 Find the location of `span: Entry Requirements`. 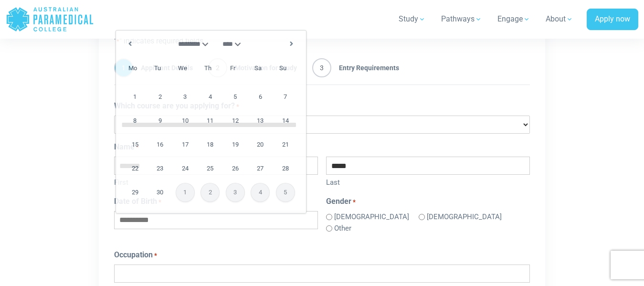

span: Entry Requirements is located at coordinates (365, 68).